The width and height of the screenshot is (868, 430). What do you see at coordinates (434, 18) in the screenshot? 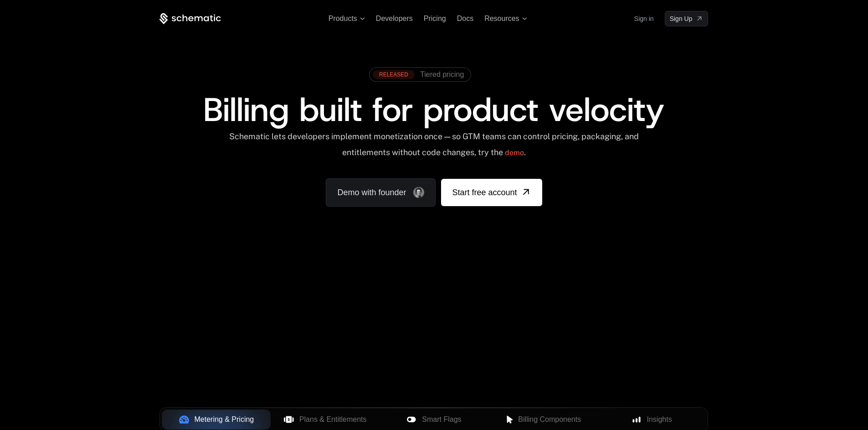
I see `span: Pricing` at bounding box center [434, 18].